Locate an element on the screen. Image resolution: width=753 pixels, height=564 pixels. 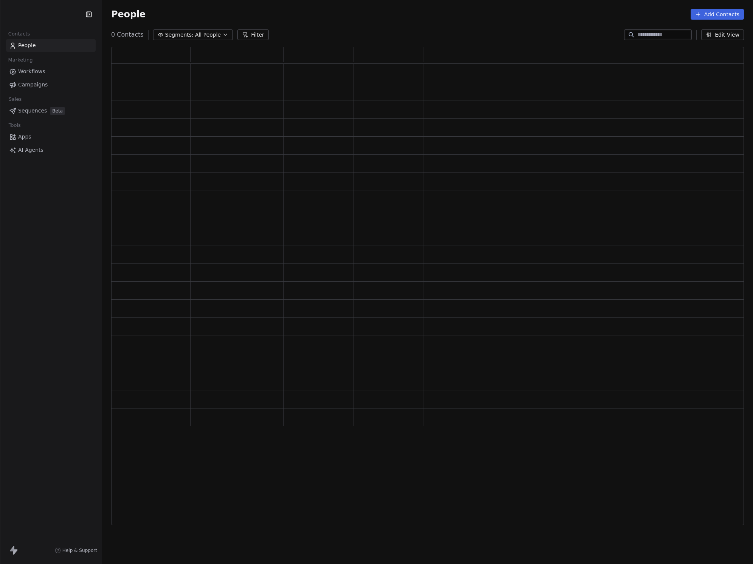
button: Add Contacts is located at coordinates (717, 14).